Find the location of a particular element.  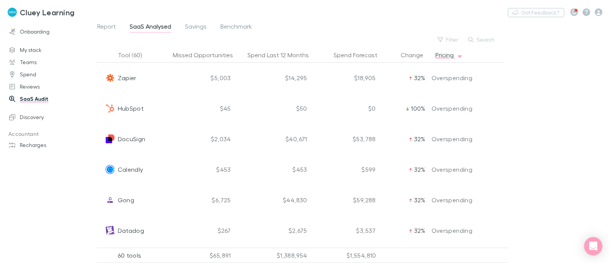

p: Accountant is located at coordinates (52, 134).